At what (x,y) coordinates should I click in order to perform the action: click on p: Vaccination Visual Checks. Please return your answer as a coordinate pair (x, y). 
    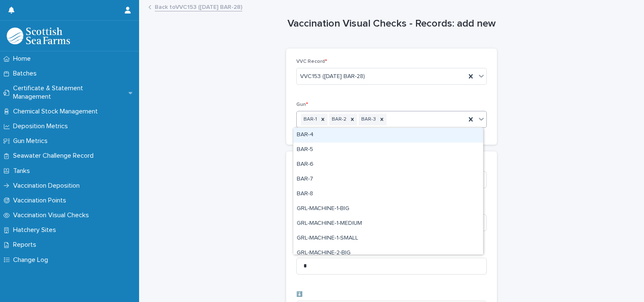
    Looking at the image, I should click on (53, 215).